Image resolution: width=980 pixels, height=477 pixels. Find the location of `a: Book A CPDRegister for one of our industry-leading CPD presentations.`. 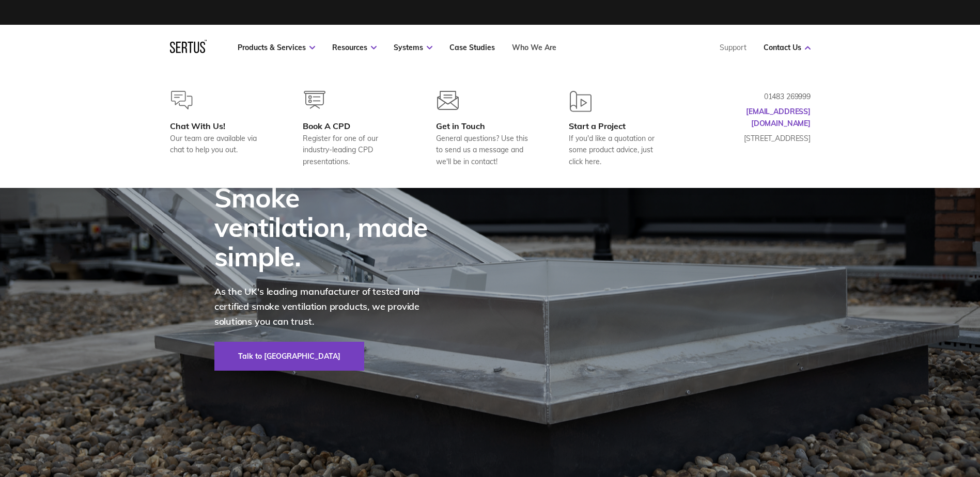

a: Book A CPDRegister for one of our industry-leading CPD presentations. is located at coordinates (352, 129).